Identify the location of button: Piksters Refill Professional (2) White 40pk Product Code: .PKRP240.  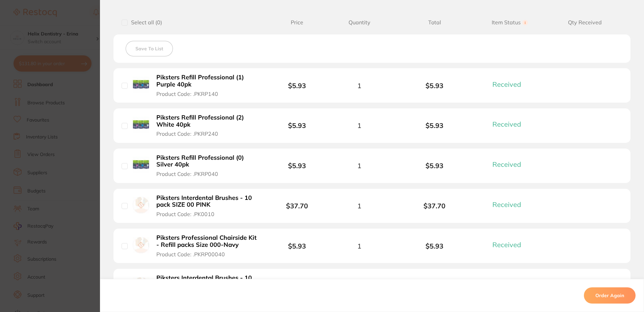
(208, 126).